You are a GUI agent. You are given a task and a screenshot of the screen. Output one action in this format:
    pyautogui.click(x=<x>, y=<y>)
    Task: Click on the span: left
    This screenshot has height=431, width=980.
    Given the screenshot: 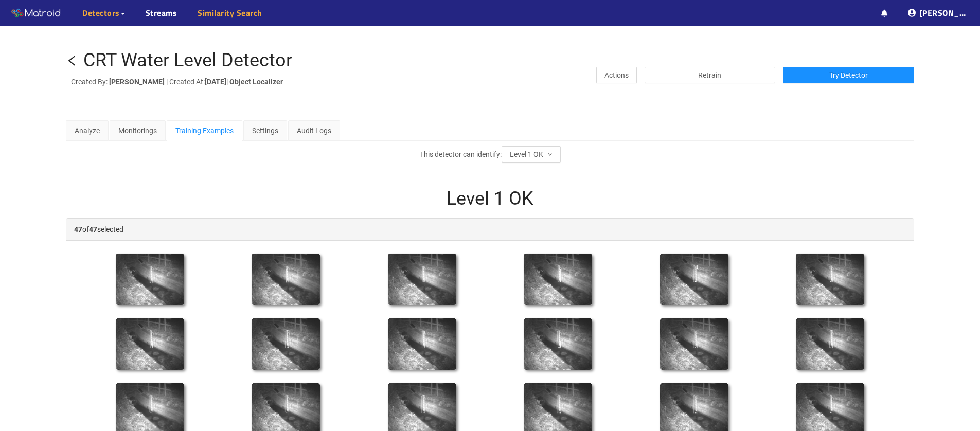 What is the action you would take?
    pyautogui.click(x=72, y=61)
    